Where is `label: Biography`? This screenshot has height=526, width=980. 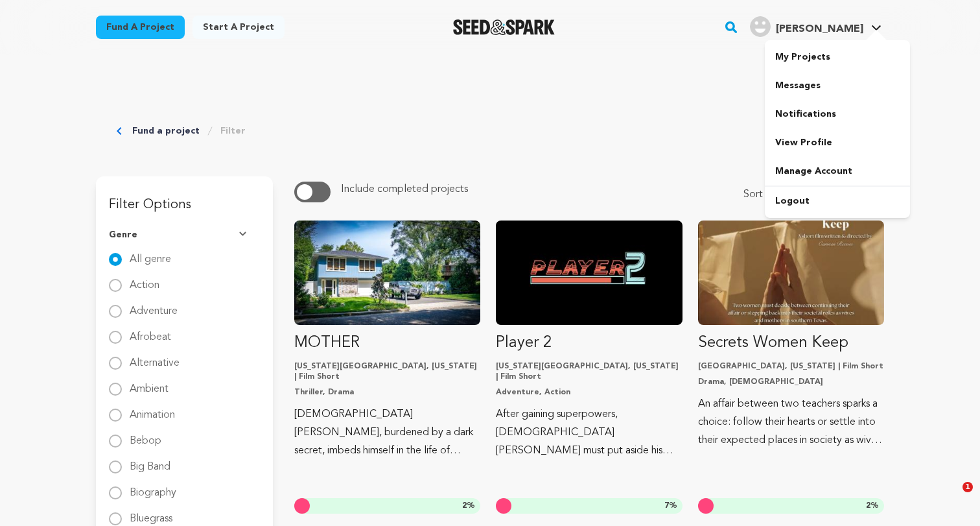 label: Biography is located at coordinates (153, 488).